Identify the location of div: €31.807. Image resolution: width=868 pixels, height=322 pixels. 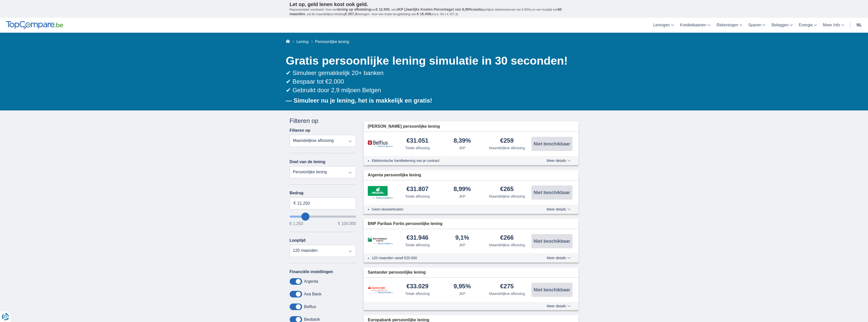
(417, 189).